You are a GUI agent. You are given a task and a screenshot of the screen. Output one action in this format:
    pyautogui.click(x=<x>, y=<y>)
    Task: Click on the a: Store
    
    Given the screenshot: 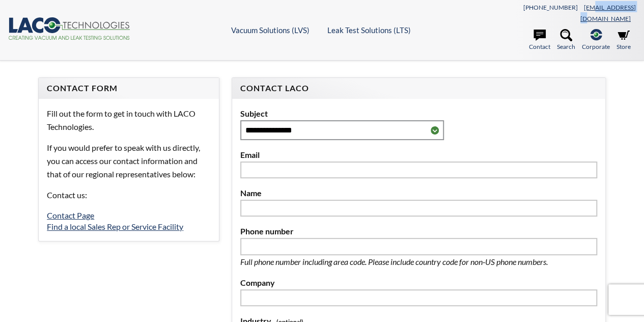 What is the action you would take?
    pyautogui.click(x=623, y=40)
    